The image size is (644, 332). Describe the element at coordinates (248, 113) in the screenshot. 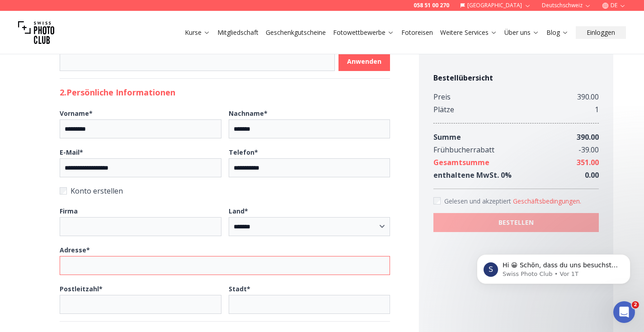

I see `b: Nachname *` at that location.